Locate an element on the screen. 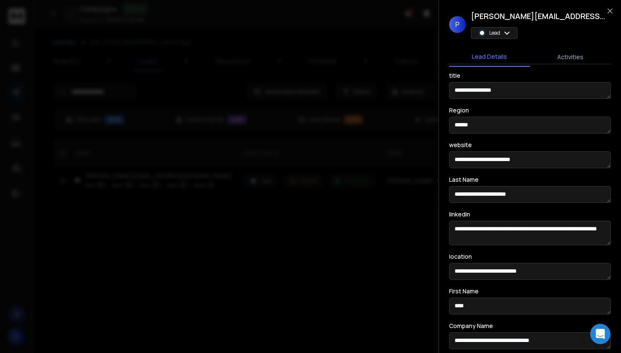  label: title is located at coordinates (455, 76).